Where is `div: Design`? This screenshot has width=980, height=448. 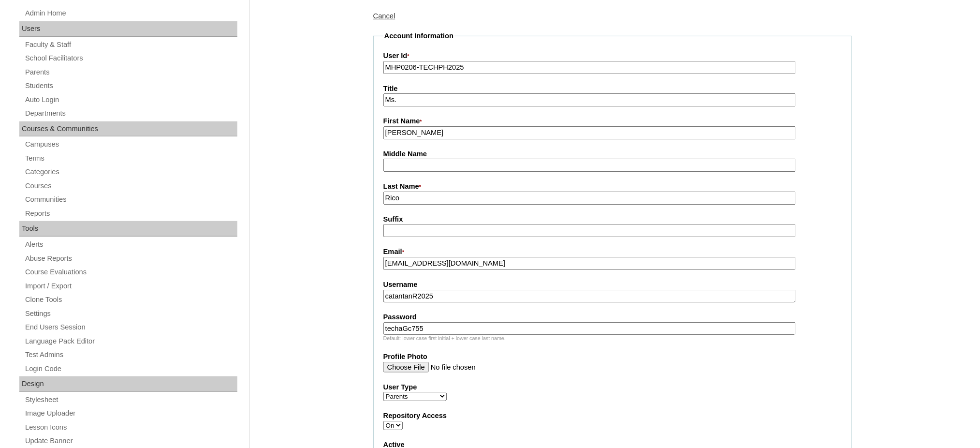
div: Design is located at coordinates (128, 384).